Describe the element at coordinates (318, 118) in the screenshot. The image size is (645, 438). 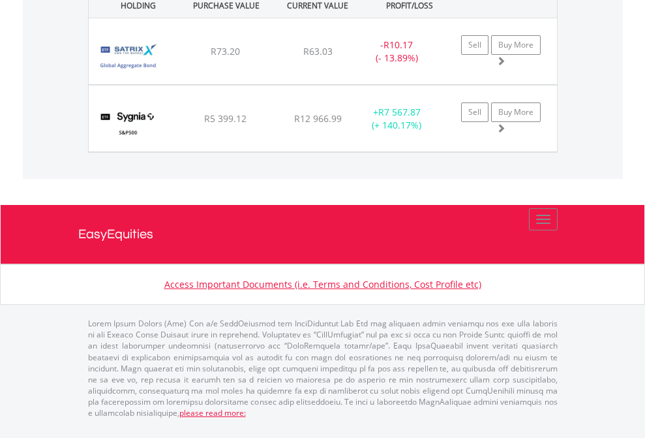
I see `span: R12 966.99` at that location.